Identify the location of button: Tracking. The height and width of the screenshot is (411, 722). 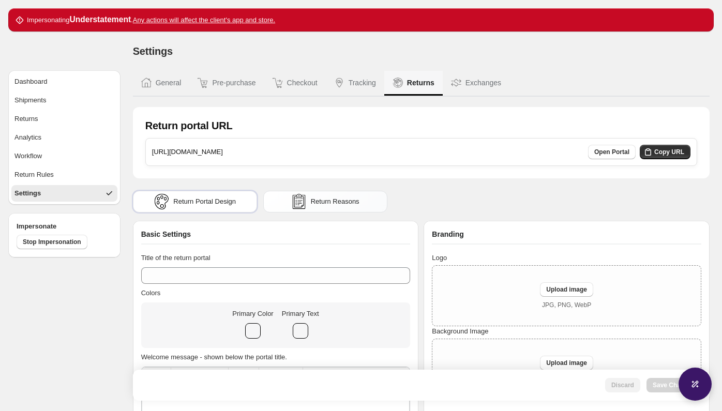
(355, 83).